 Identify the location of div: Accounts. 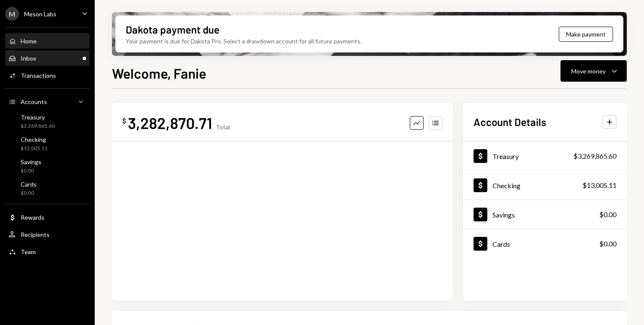
(34, 101).